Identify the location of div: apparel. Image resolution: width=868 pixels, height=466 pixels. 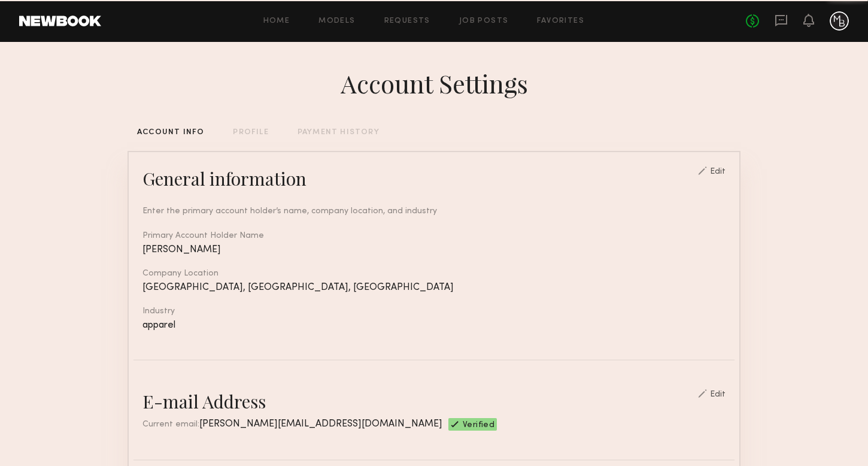
(434, 325).